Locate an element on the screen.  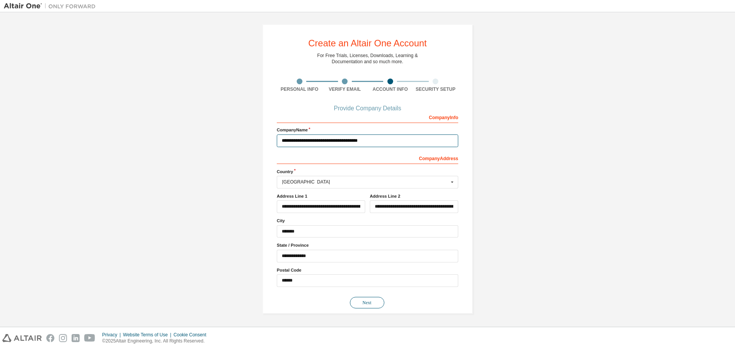
div: Privacy is located at coordinates (113, 335).